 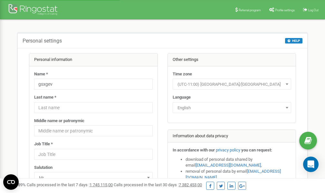 What do you see at coordinates (43, 167) in the screenshot?
I see `label: Salutation` at bounding box center [43, 167].